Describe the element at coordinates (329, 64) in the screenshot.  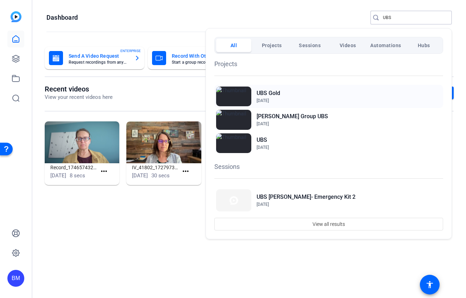
I see `h1: Projects` at that location.